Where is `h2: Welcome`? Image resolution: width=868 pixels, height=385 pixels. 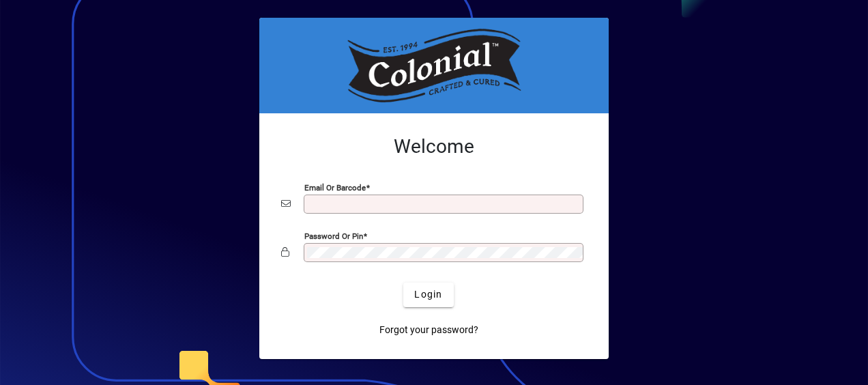
h2: Welcome is located at coordinates (434, 147).